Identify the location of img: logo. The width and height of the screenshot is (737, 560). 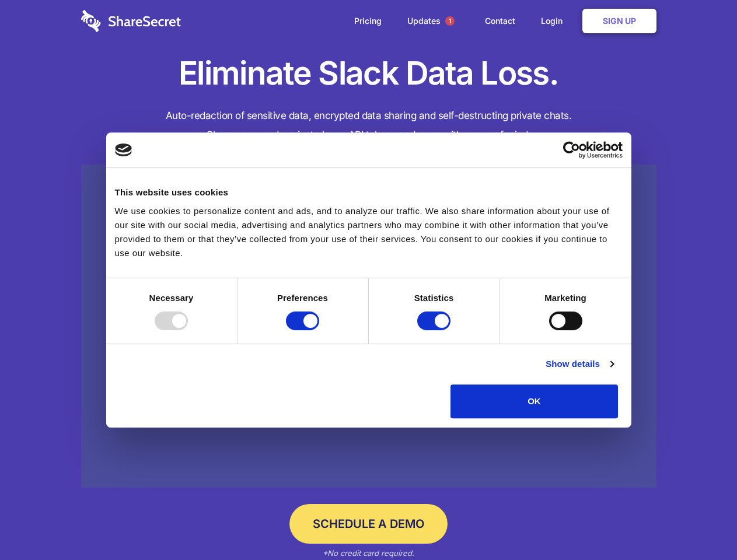
(124, 150).